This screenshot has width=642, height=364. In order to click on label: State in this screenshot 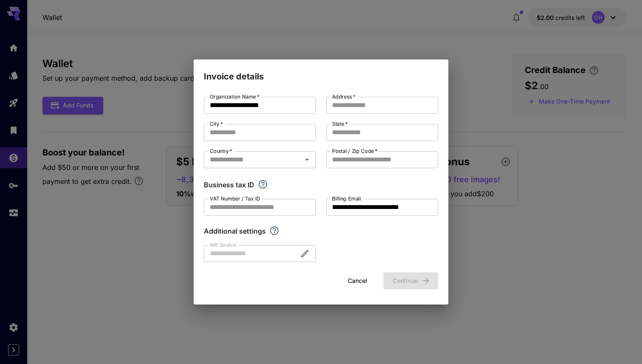, I will do `click(340, 124)`.